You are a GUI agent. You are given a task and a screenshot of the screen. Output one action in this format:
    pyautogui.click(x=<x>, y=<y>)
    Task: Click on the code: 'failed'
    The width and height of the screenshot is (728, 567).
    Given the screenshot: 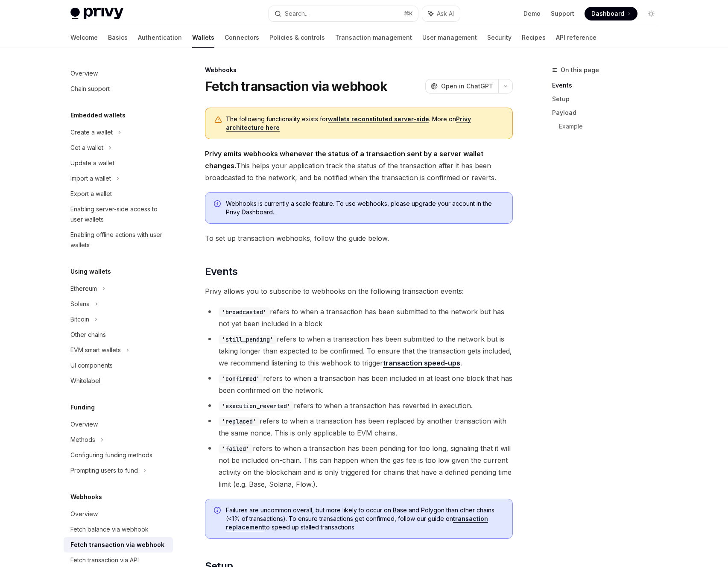 What is the action you would take?
    pyautogui.click(x=236, y=449)
    